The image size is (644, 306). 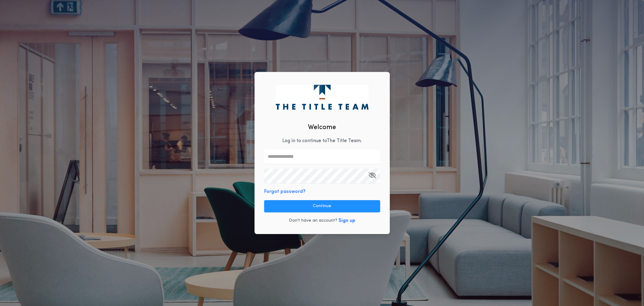 What do you see at coordinates (322, 97) in the screenshot?
I see `img: logo` at bounding box center [322, 97].